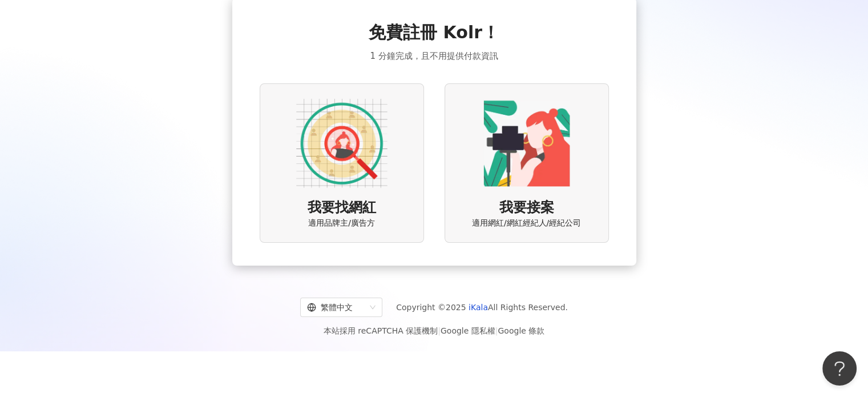  I want to click on span: 1 分鐘完成，且不用提供付款資訊, so click(434, 56).